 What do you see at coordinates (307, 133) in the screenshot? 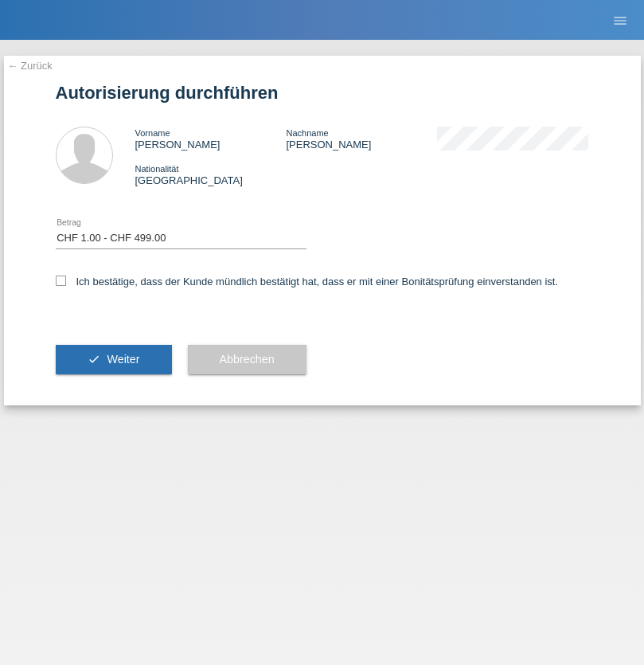
I see `span: Nachname` at bounding box center [307, 133].